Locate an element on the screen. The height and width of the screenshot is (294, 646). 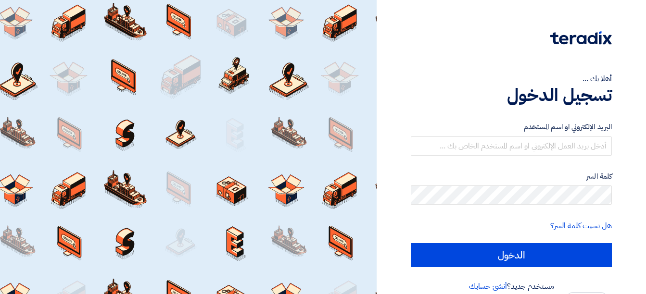
div: مستخدم جديد؟ is located at coordinates (511, 287).